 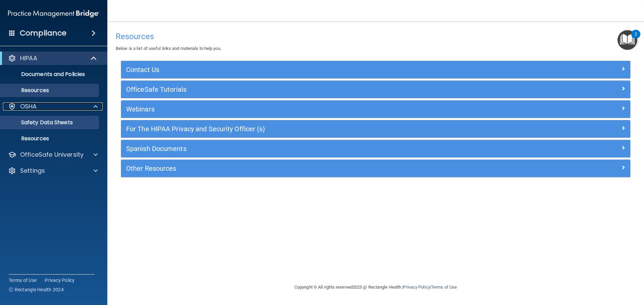 What do you see at coordinates (375, 69) in the screenshot?
I see `a: Contact Us` at bounding box center [375, 69].